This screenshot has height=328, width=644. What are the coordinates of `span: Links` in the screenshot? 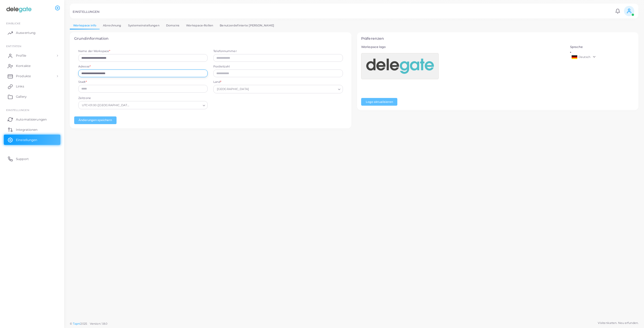 It's located at (20, 87).